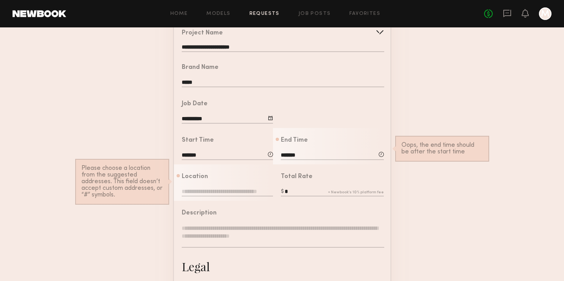 This screenshot has width=564, height=281. Describe the element at coordinates (365, 14) in the screenshot. I see `a: Favorites` at that location.